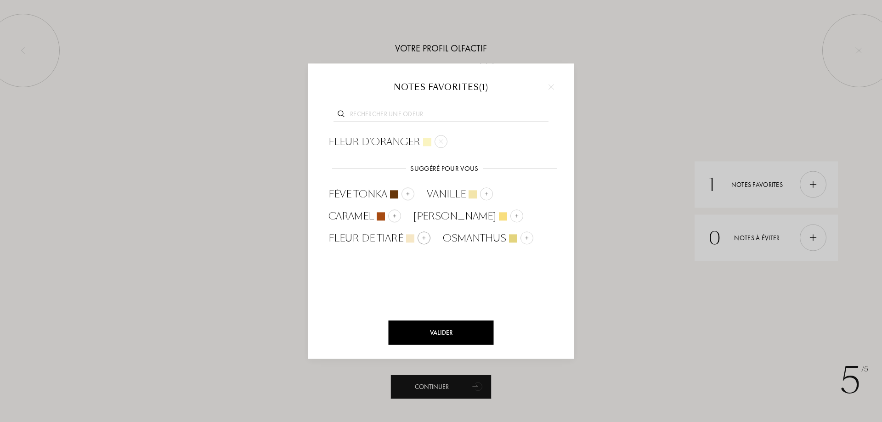  I want to click on span: Fleur d'oranger, so click(375, 142).